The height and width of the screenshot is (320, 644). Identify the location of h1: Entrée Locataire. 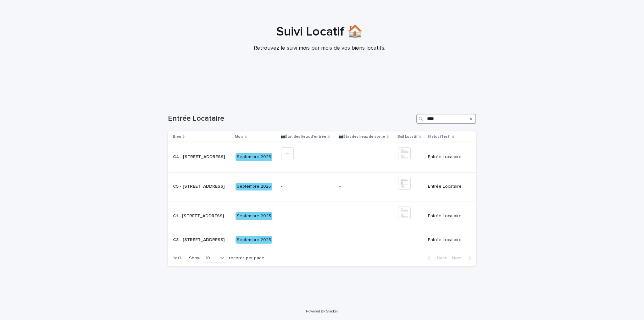
(291, 118).